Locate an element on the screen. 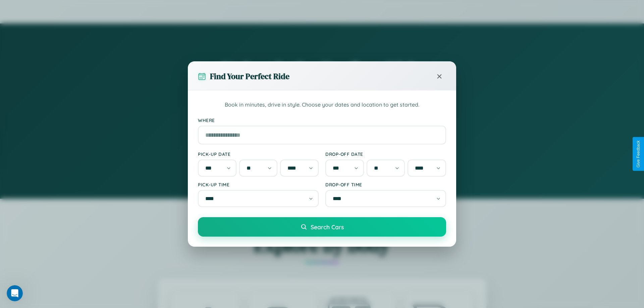 This screenshot has height=308, width=644. button: Search Cars is located at coordinates (322, 227).